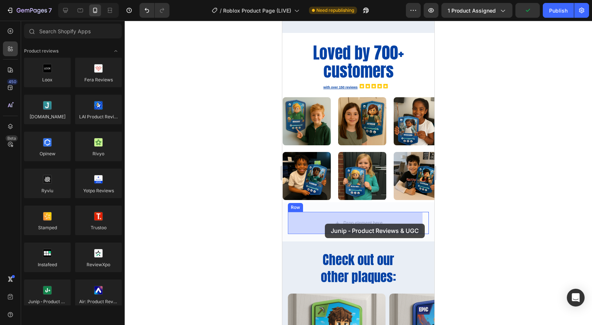 The height and width of the screenshot is (325, 592). I want to click on span: Need republishing, so click(335, 10).